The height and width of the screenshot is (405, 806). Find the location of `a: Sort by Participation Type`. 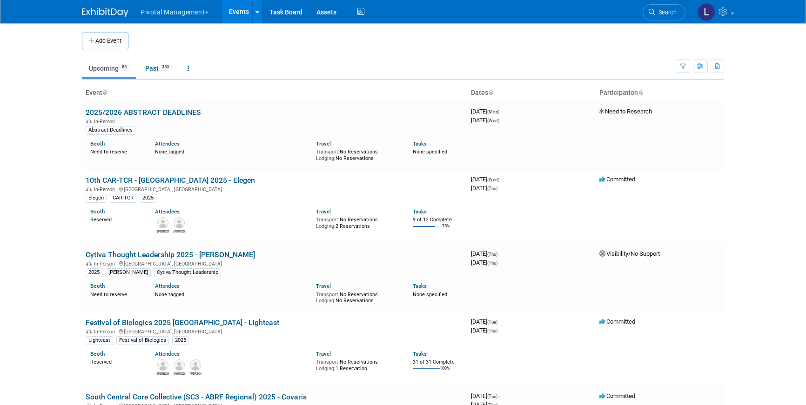

a: Sort by Participation Type is located at coordinates (640, 93).